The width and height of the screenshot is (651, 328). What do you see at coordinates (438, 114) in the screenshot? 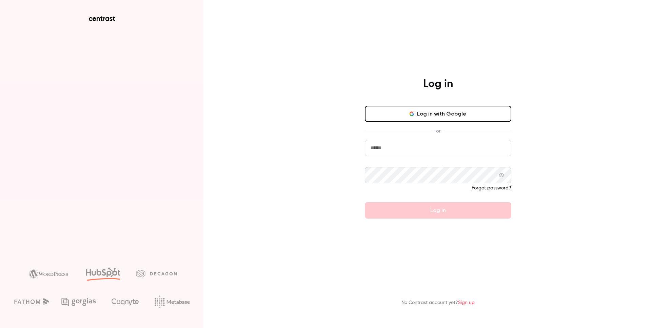
I see `button: Log in with Google` at bounding box center [438, 114].